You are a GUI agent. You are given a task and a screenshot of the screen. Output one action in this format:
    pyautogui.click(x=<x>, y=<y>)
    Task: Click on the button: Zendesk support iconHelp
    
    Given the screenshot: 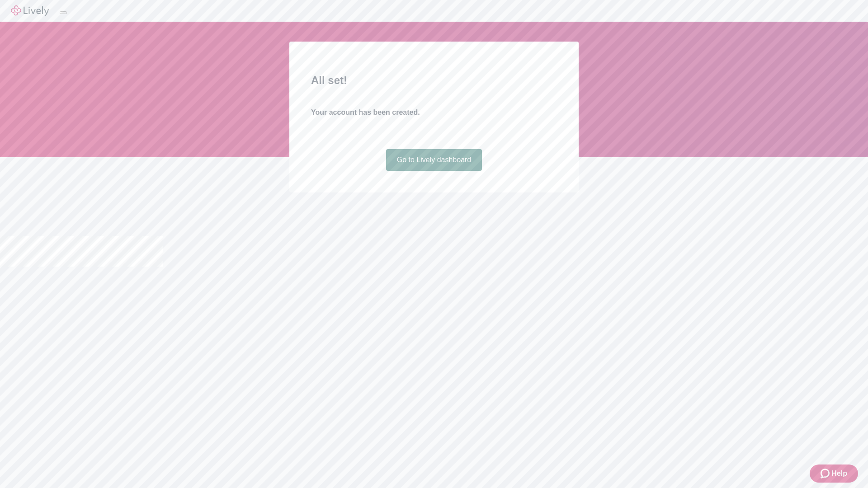 What is the action you would take?
    pyautogui.click(x=834, y=473)
    